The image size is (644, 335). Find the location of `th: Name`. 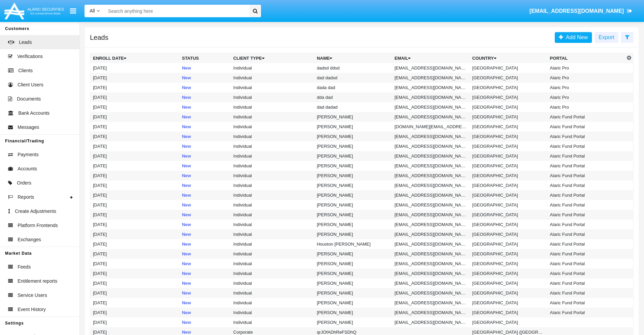

th: Name is located at coordinates (353, 58).